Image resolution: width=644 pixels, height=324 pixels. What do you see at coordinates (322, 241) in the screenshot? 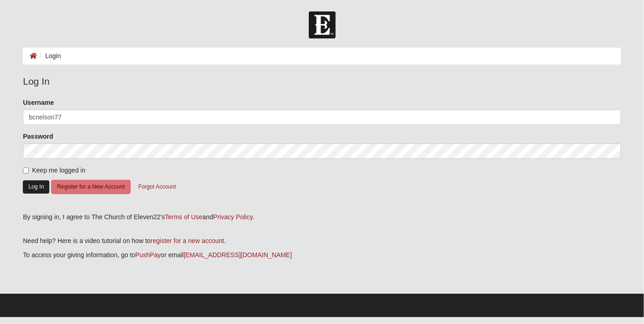
I see `p: Need help? Here is a video tutorial on how to .` at bounding box center [322, 241].